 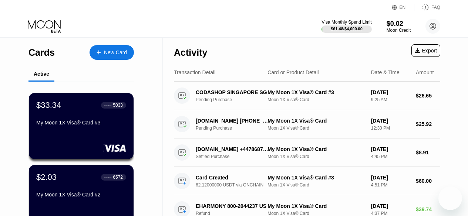 What do you see at coordinates (390, 185) in the screenshot?
I see `div: 4:51 PM` at bounding box center [390, 185].